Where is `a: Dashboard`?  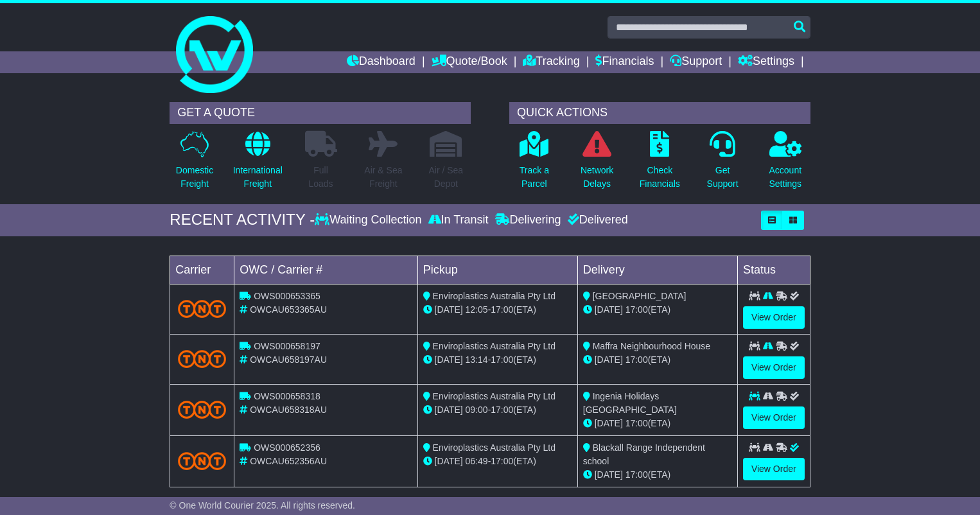
a: Dashboard is located at coordinates (381, 62).